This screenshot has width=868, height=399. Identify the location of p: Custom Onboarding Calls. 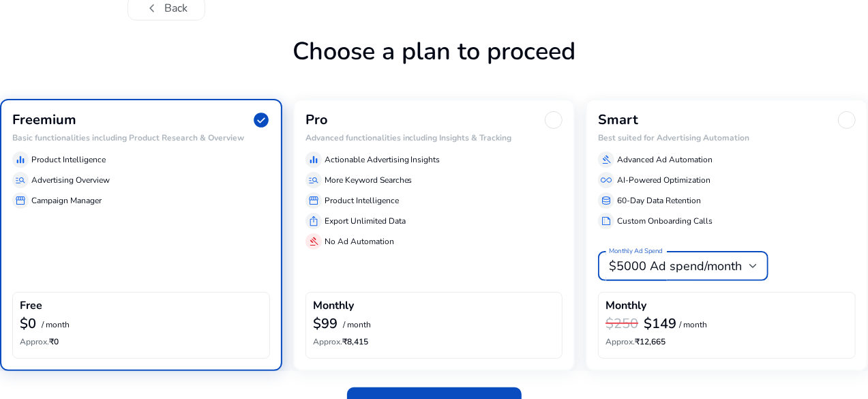
(665, 221).